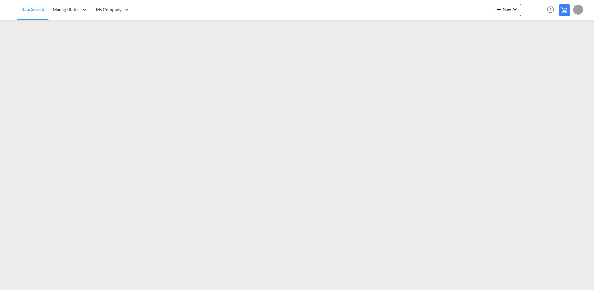 The height and width of the screenshot is (290, 594). Describe the element at coordinates (507, 10) in the screenshot. I see `button: icon-plus 400-fgNewicon-chevron-down` at that location.